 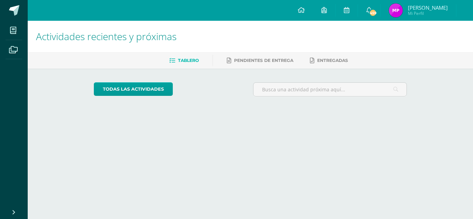 What do you see at coordinates (329, 61) in the screenshot?
I see `a: Entregadas` at bounding box center [329, 61].